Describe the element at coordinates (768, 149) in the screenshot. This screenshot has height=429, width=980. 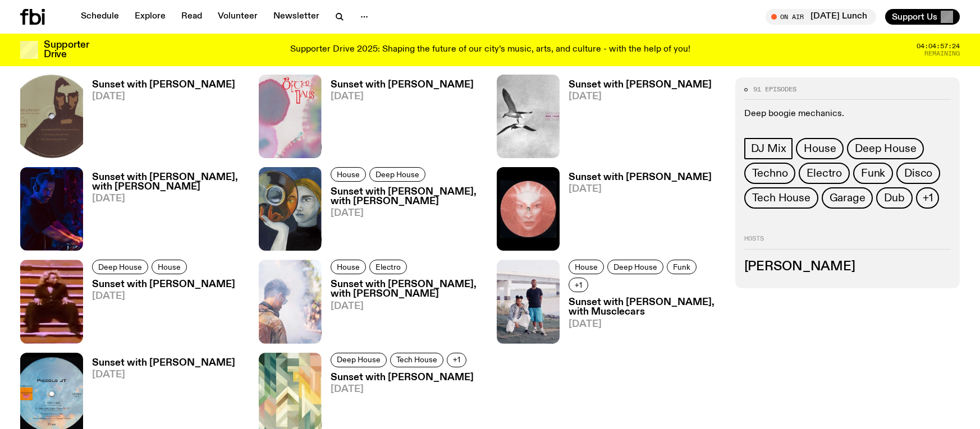
I see `a: DJ Mix` at that location.